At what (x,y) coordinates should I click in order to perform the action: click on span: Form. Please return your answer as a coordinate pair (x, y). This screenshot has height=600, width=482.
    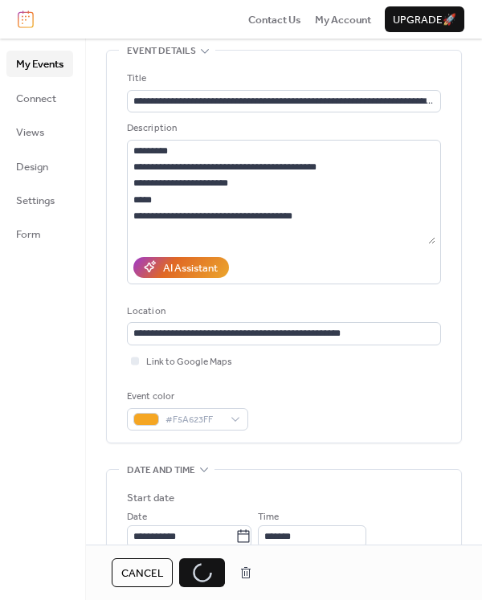
    Looking at the image, I should click on (28, 235).